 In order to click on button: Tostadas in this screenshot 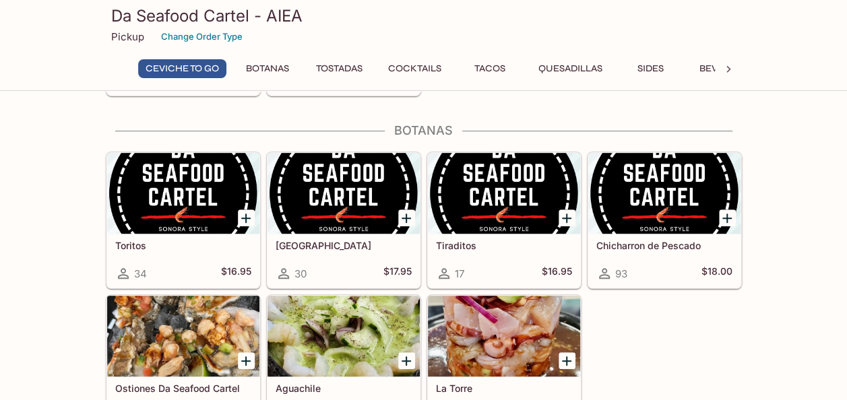, I will do `click(339, 69)`.